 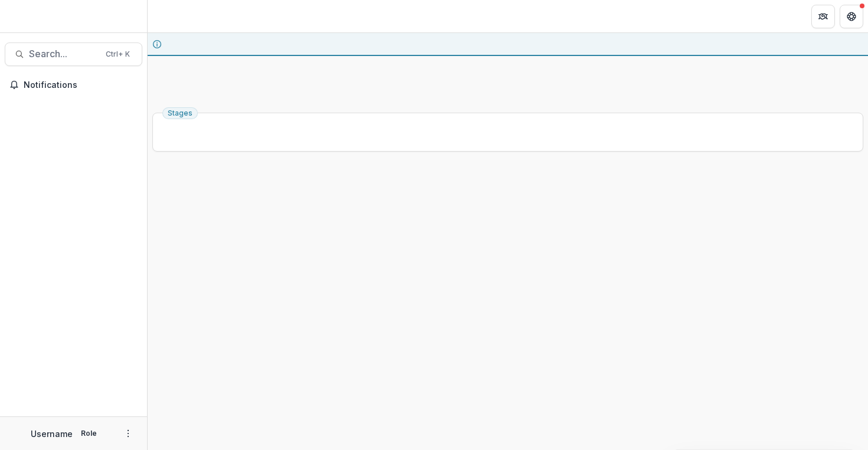 I want to click on button: Notifications, so click(x=73, y=85).